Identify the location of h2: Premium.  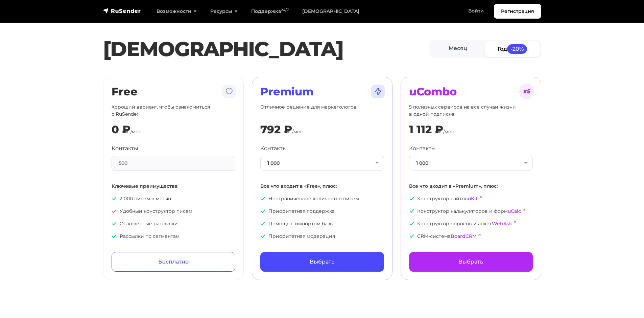
(322, 92).